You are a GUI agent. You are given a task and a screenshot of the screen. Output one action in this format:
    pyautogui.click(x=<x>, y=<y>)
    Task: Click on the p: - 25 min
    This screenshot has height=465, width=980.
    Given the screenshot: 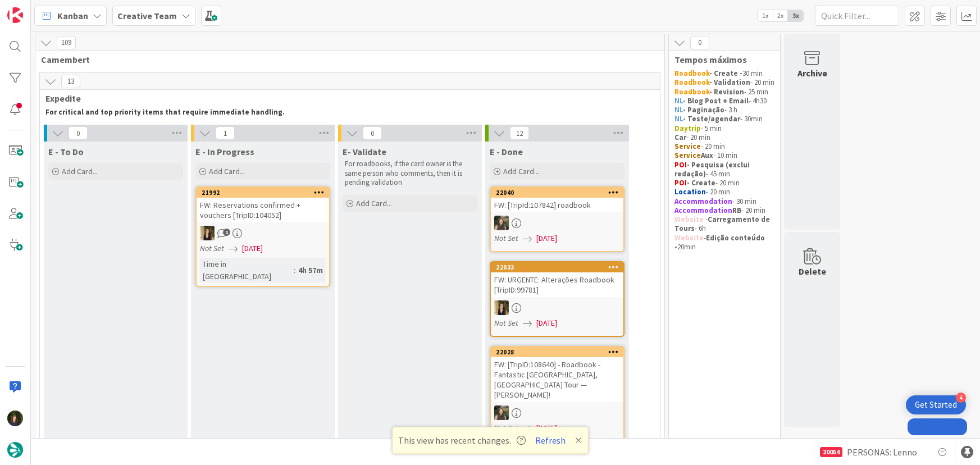 What is the action you would take?
    pyautogui.click(x=725, y=92)
    